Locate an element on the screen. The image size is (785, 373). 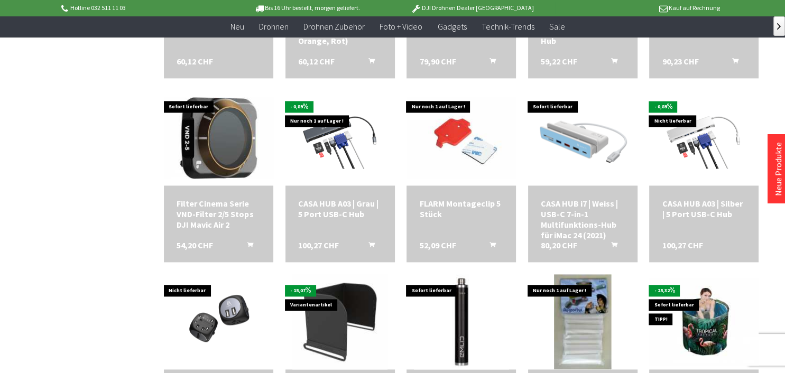
img: Filter Cinema Serie VND-Filter 2/5 Stops DJI Mavic Air 2 is located at coordinates (218, 138).